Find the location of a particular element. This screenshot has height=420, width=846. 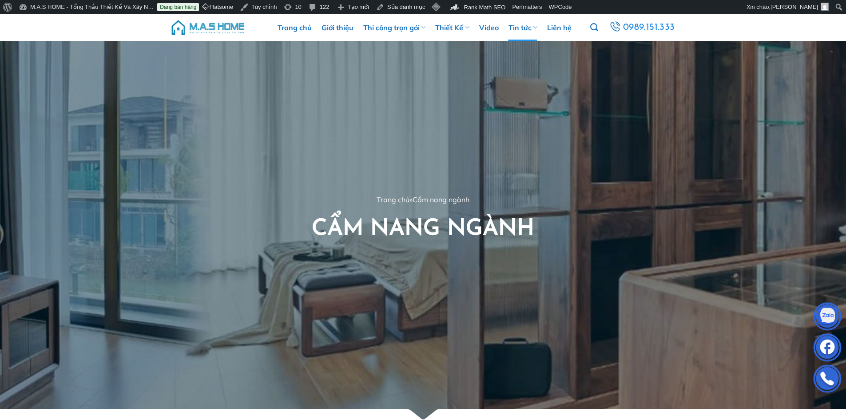

a: Thiết Kế is located at coordinates (452, 28).